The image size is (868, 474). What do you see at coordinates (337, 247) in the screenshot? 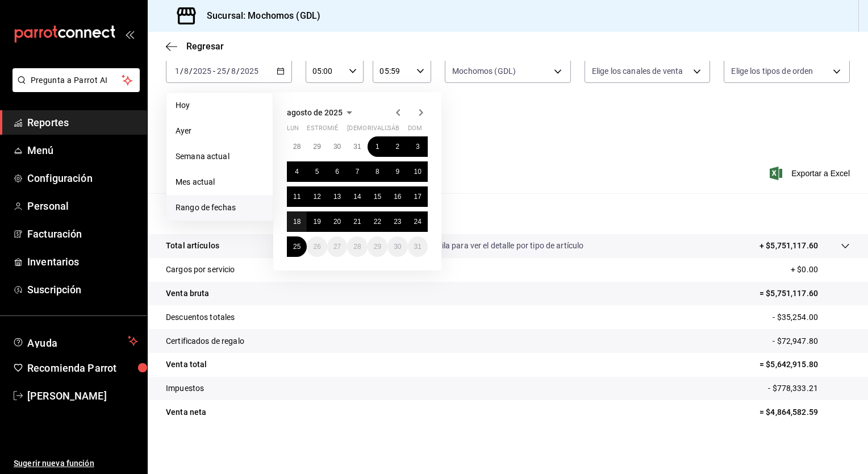
I see `abbr: 27 de agosto de 2025` at bounding box center [337, 247].